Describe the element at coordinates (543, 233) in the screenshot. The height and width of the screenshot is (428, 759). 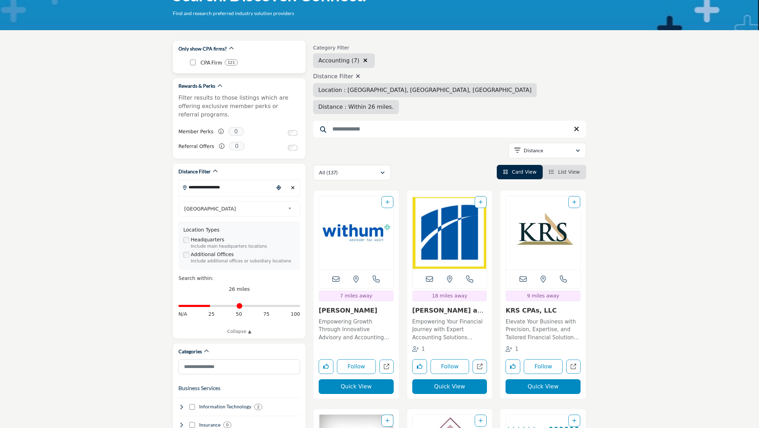
I see `img: KRS CPAs, LLC` at that location.